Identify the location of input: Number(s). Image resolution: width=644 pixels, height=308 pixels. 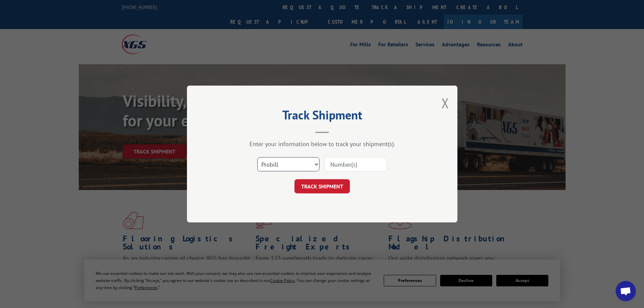
(355, 164).